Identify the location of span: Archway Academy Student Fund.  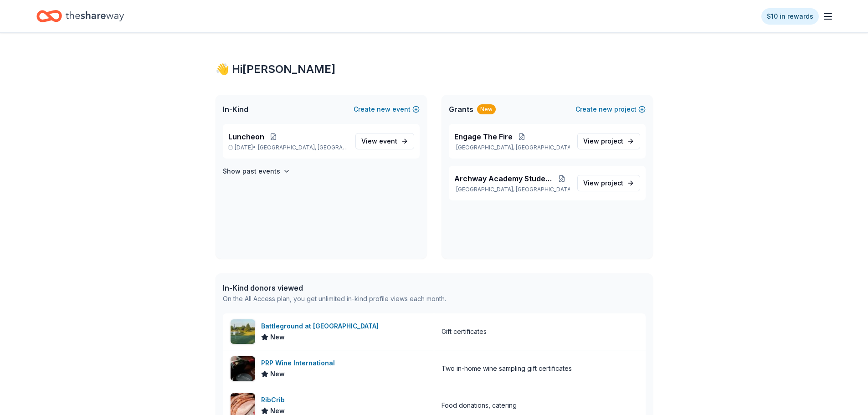
(504, 179).